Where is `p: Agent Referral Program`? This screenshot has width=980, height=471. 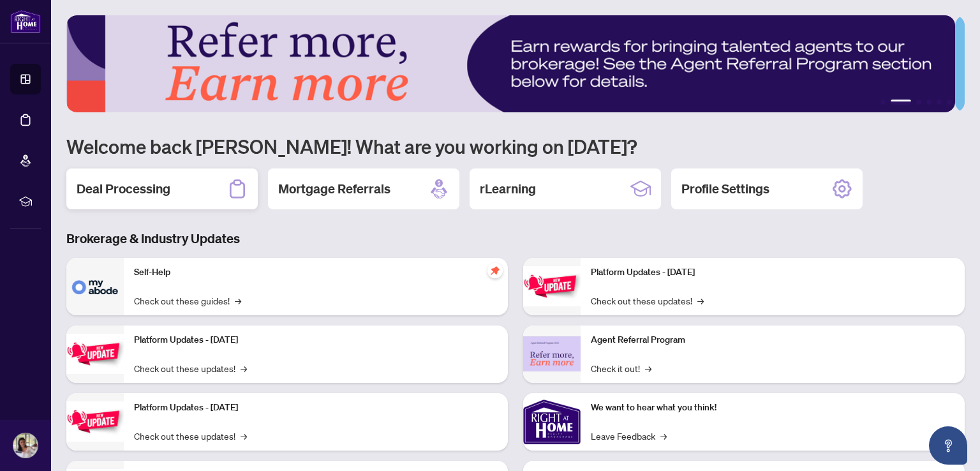 p: Agent Referral Program is located at coordinates (773, 340).